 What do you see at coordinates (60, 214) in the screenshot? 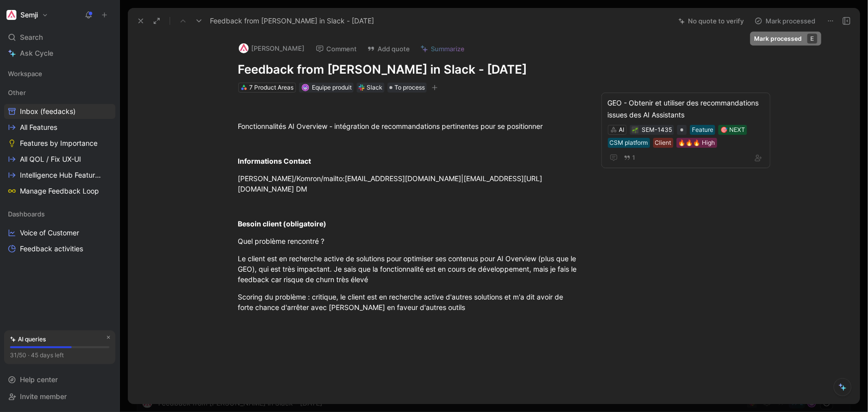
I see `div: Dashboards` at bounding box center [60, 214].